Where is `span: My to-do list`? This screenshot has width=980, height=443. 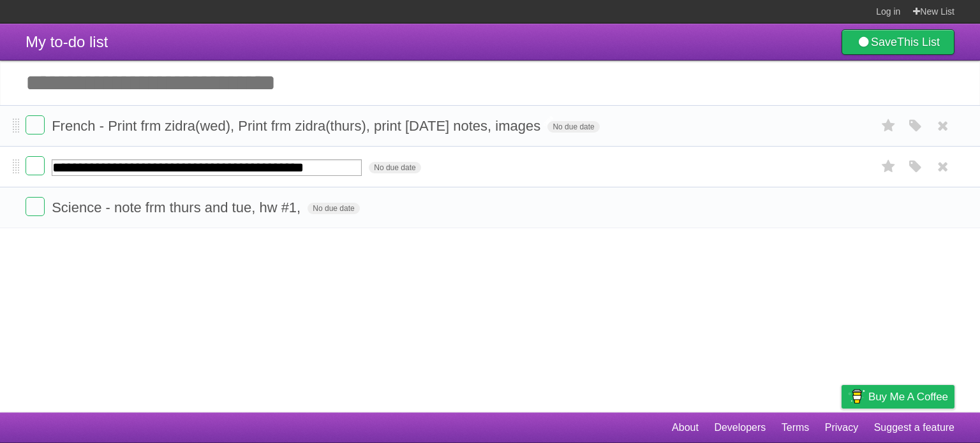
span: My to-do list is located at coordinates (66, 41).